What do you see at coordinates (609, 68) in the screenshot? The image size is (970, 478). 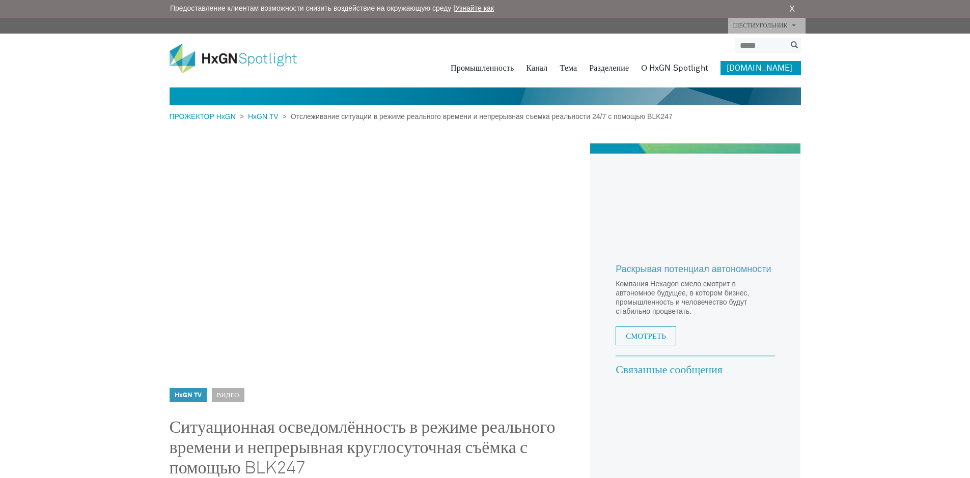 I see `a: Разделение` at bounding box center [609, 68].